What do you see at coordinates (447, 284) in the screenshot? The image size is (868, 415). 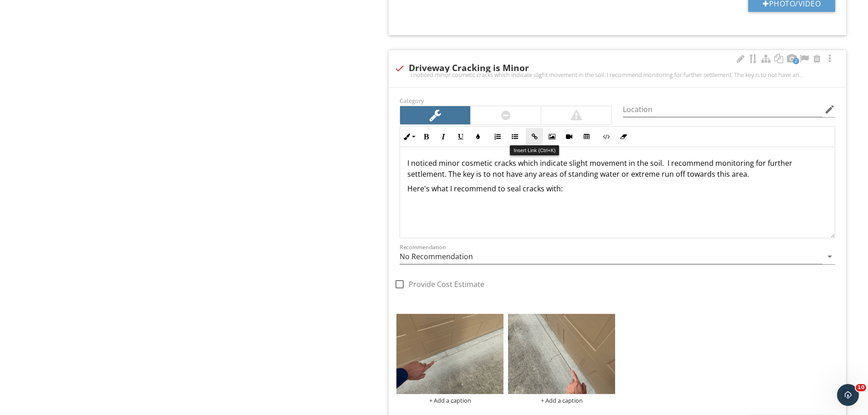 I see `label: Provide Cost Estimate` at bounding box center [447, 284].